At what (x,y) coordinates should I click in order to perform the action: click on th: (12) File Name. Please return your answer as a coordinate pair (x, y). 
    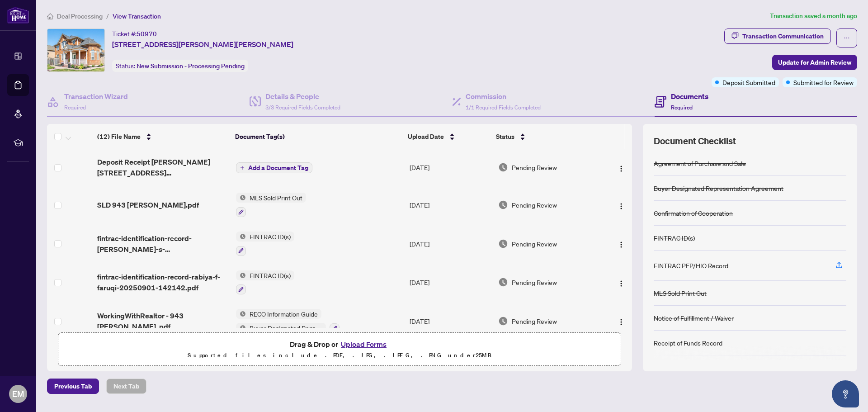
    Looking at the image, I should click on (162, 137).